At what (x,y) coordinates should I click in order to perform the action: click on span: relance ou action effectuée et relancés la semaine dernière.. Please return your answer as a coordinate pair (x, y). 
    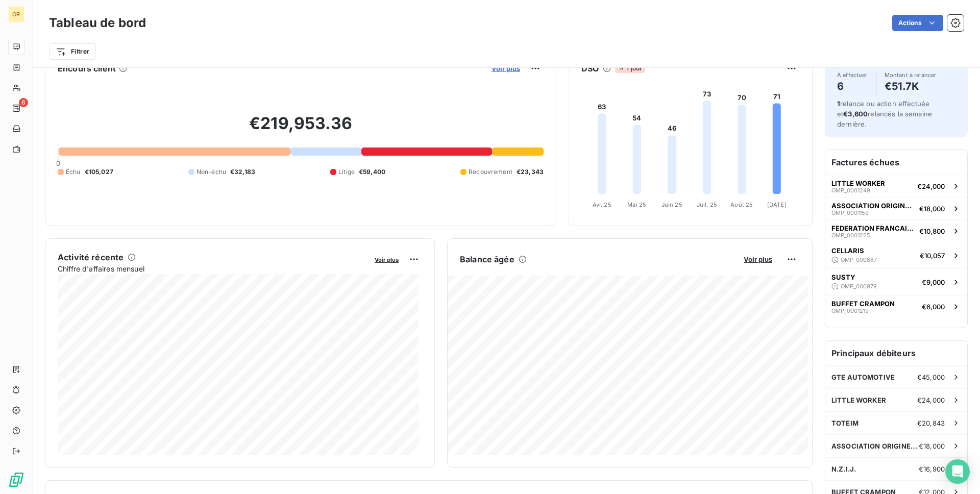
    Looking at the image, I should click on (884, 114).